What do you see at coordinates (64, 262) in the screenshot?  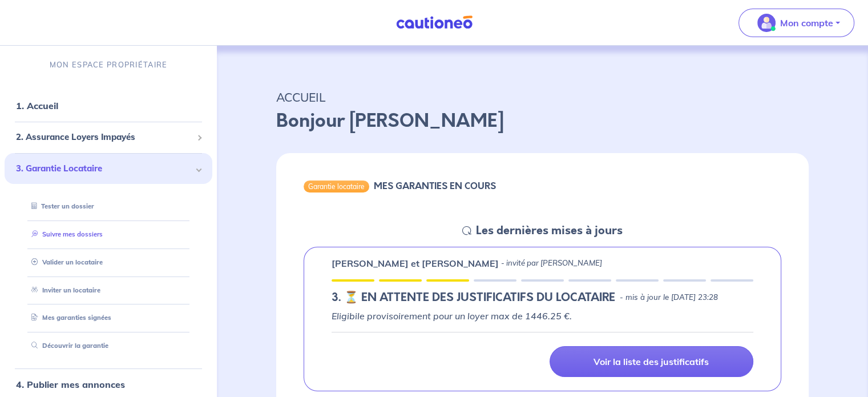 I see `a: Valider un locataire` at bounding box center [64, 262].